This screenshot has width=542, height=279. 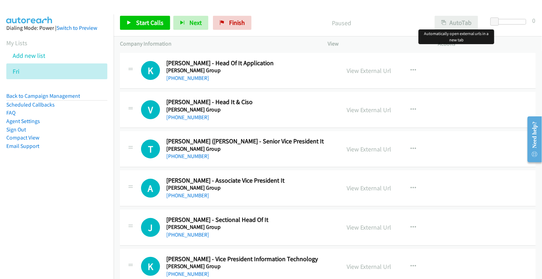 What do you see at coordinates (23, 137) in the screenshot?
I see `a: Compact View` at bounding box center [23, 137].